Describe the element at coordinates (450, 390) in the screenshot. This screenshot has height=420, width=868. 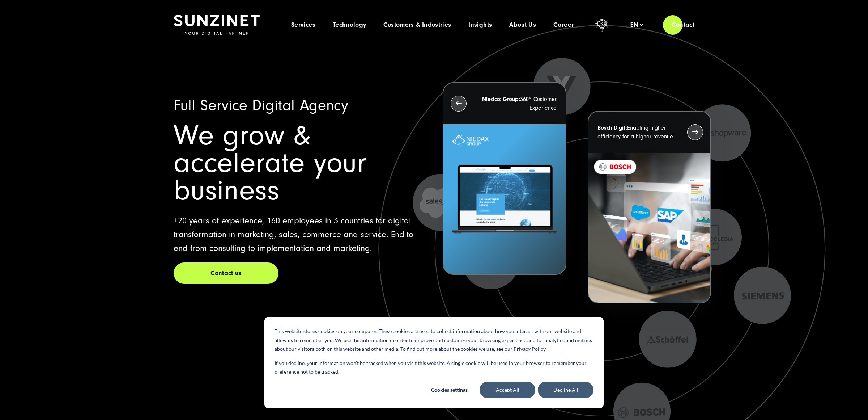
I see `button: Cookies settings` at that location.